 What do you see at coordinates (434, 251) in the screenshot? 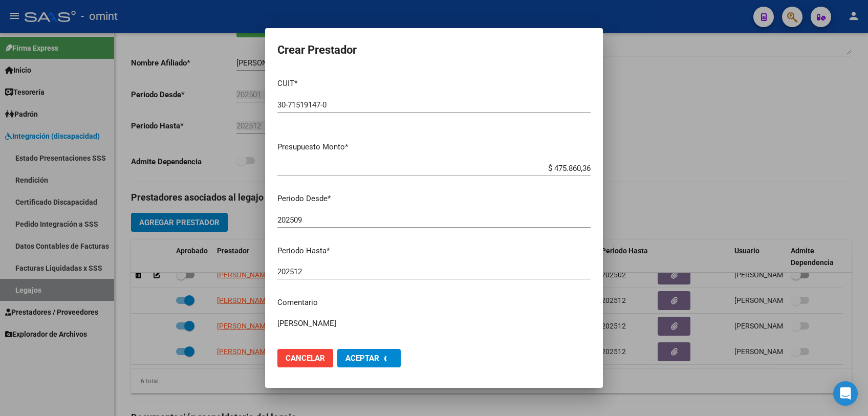
I see `p: Periodo Hasta` at bounding box center [434, 251].